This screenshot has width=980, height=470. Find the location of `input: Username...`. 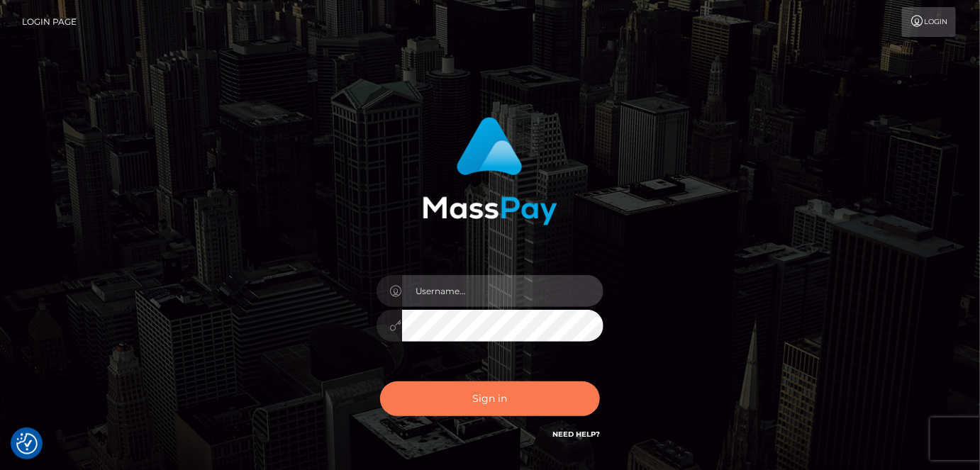

input: Username... is located at coordinates (503, 291).